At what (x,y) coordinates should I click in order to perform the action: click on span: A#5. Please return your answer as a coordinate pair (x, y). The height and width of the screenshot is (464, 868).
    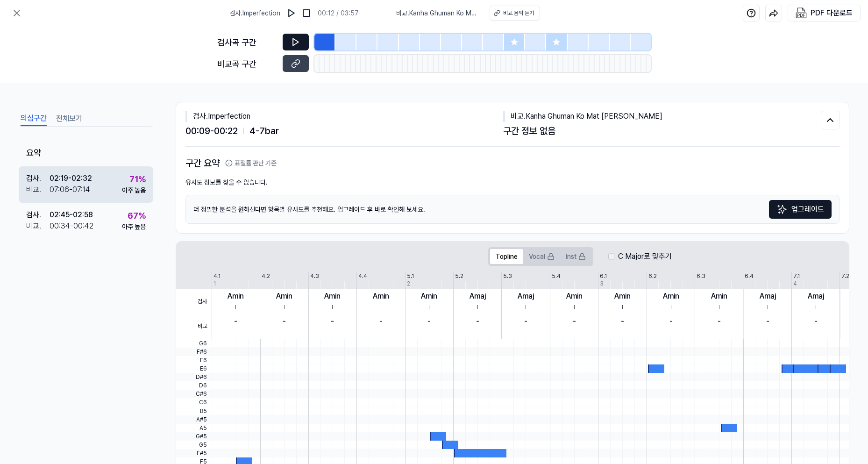
    Looking at the image, I should click on (194, 419).